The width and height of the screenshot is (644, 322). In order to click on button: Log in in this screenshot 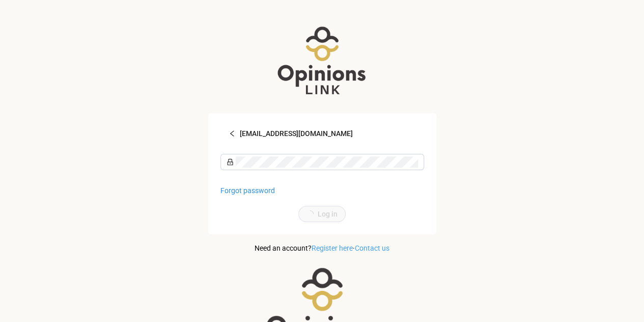, I will do `click(322, 214)`.